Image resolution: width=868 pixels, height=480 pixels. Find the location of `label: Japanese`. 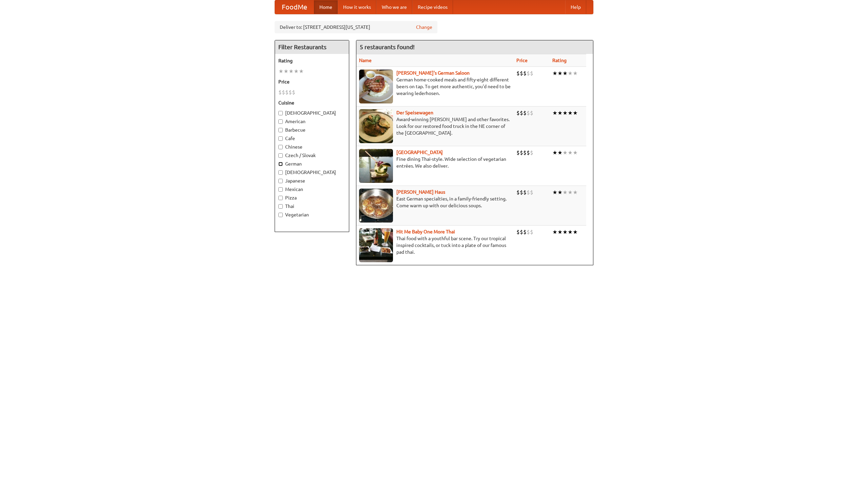

label: Japanese is located at coordinates (312, 181).